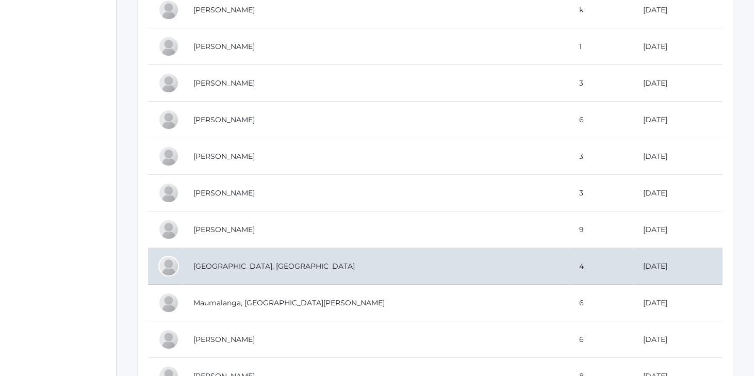  What do you see at coordinates (169, 156) in the screenshot?
I see `div: Lawson Martin` at bounding box center [169, 156].